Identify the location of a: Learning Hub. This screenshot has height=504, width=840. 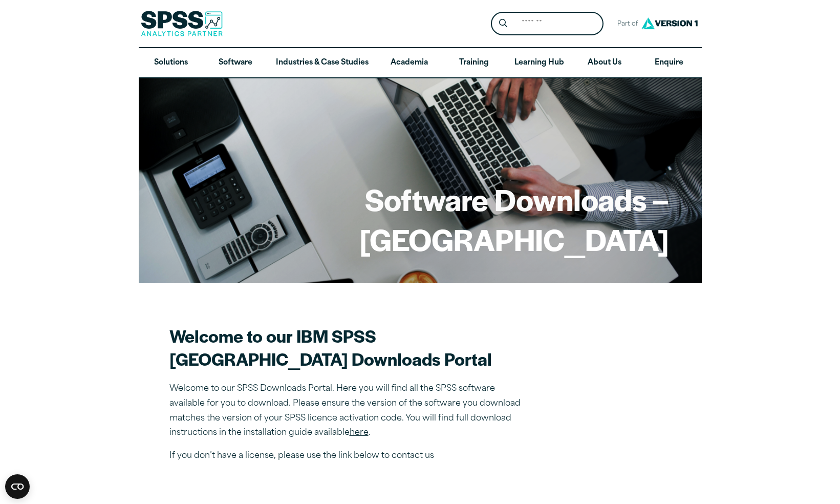
(539, 63).